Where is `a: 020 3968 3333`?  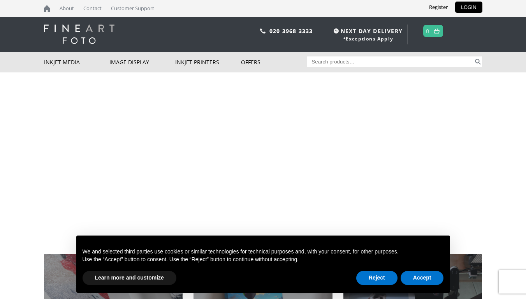
a: 020 3968 3333 is located at coordinates (291, 31).